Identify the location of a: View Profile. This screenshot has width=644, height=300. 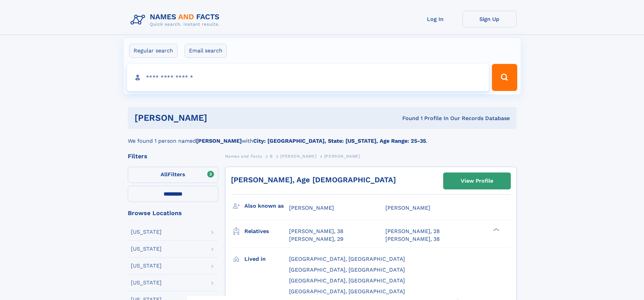
(477, 181).